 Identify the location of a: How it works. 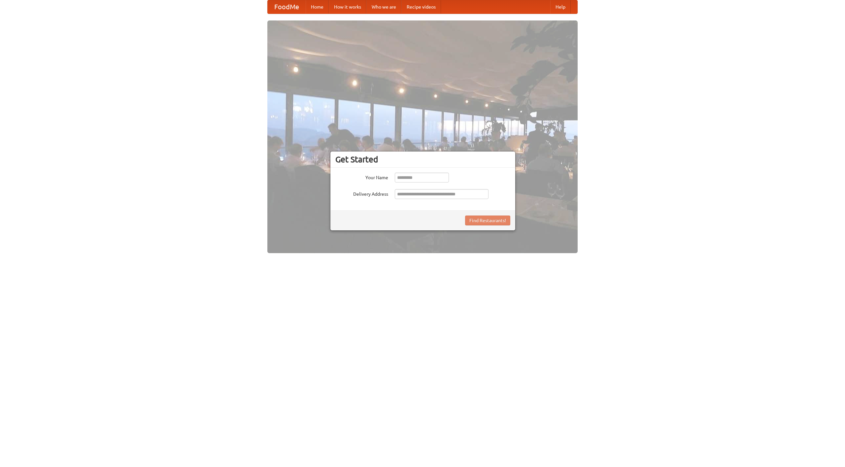
(348, 7).